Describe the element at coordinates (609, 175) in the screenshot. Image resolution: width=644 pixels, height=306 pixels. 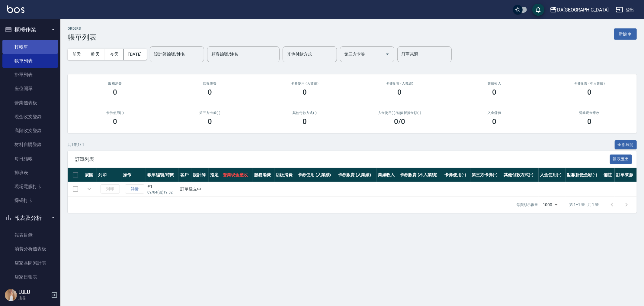
I see `th: 備註` at that location.